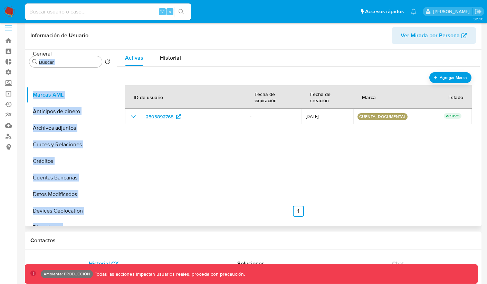 The image size is (487, 284). What do you see at coordinates (170, 11) in the screenshot?
I see `span: s` at bounding box center [170, 11].